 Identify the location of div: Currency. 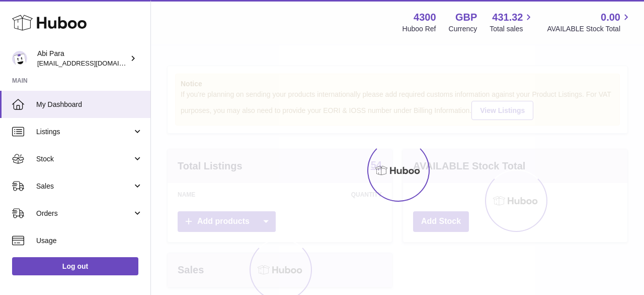
(463, 29).